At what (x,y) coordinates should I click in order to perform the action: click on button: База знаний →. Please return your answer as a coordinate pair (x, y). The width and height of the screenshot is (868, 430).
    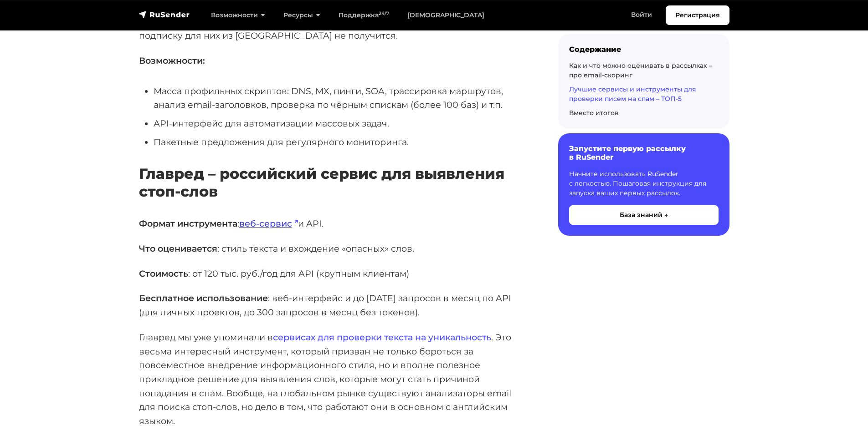
    Looking at the image, I should click on (643, 215).